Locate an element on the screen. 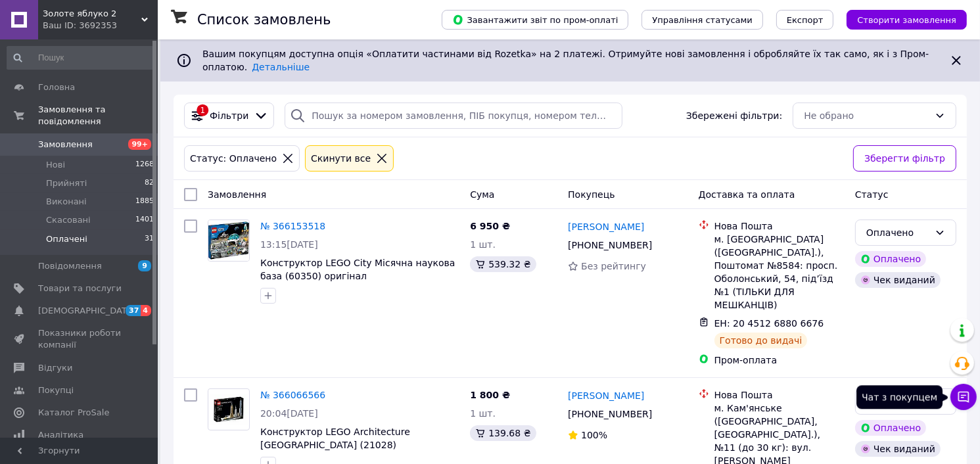  span: Нові is located at coordinates (55, 165).